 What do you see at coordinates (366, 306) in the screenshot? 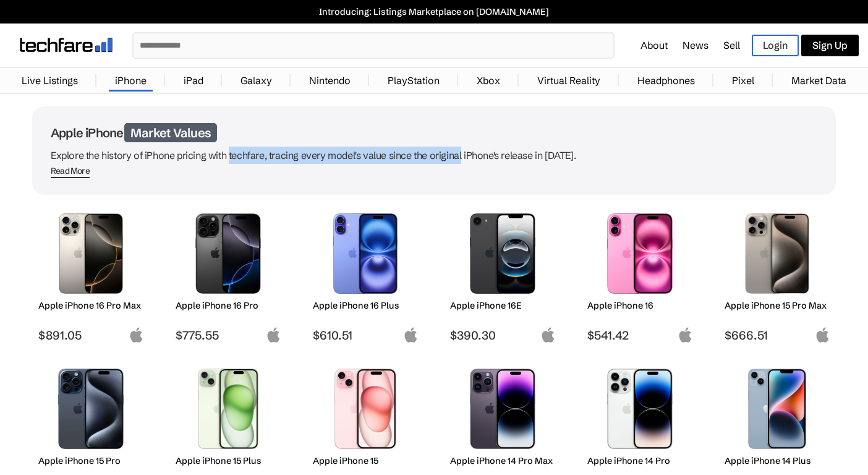
I see `h2: Apple iPhone 16 Plus` at bounding box center [366, 306].